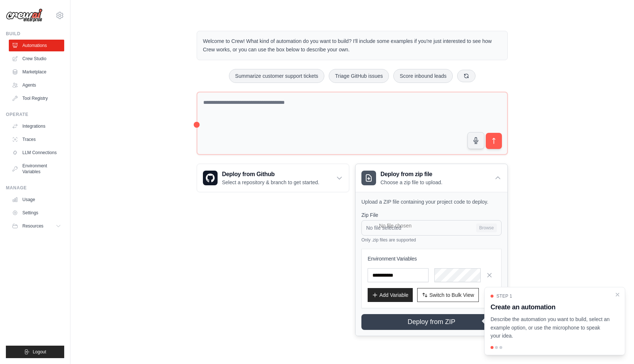 The height and width of the screenshot is (364, 634). Describe the element at coordinates (359, 76) in the screenshot. I see `button: Triage GitHub issues` at that location.